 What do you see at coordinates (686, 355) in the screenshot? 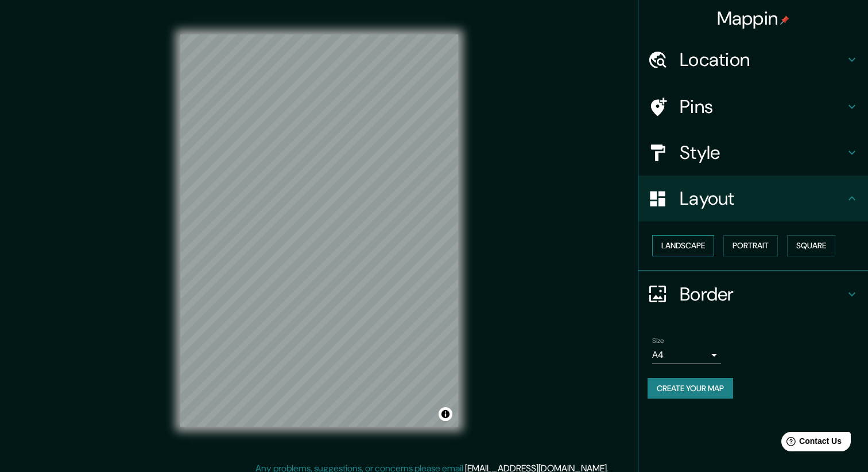
I see `div: A4` at bounding box center [686, 355].